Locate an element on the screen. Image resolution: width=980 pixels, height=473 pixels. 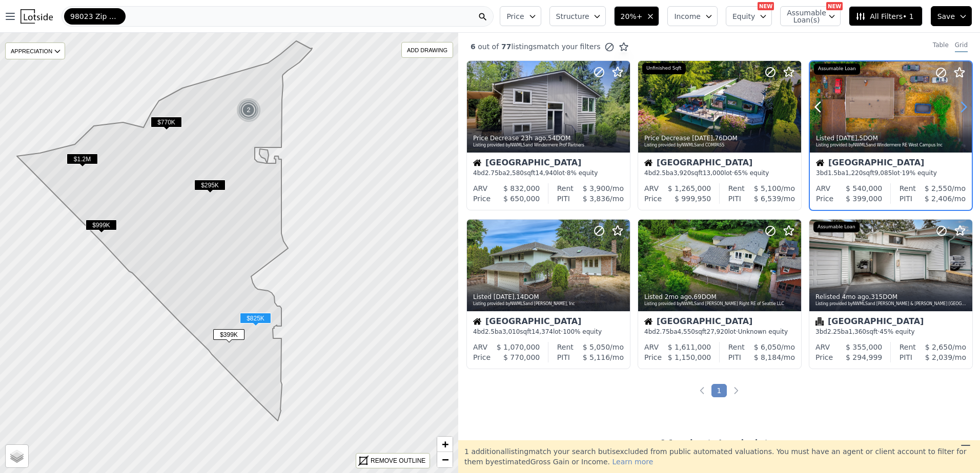
div: Listed , 5 DOM is located at coordinates (891, 138).